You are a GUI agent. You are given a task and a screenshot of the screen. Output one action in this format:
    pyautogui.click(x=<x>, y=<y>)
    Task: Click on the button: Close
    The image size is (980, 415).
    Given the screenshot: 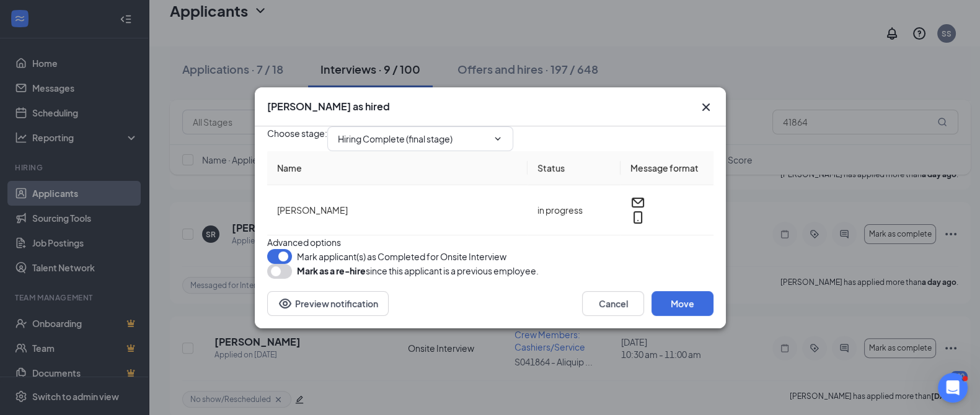 What is the action you would take?
    pyautogui.click(x=706, y=107)
    